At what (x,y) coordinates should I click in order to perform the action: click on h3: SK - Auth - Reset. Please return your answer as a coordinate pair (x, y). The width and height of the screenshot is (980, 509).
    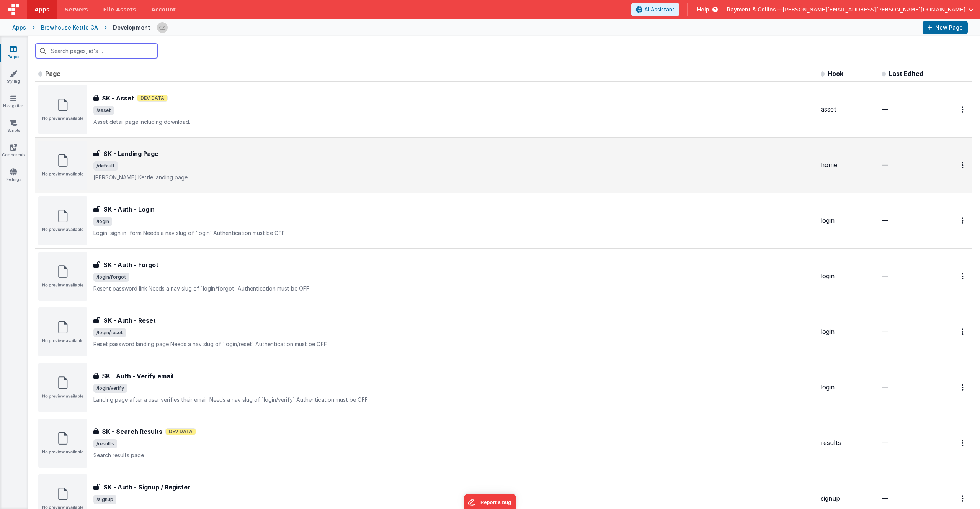
    Looking at the image, I should click on (130, 320).